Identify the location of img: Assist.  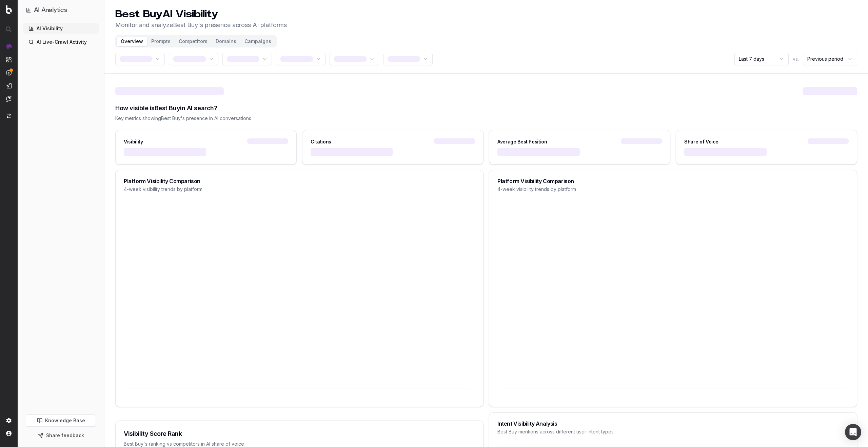
(9, 98).